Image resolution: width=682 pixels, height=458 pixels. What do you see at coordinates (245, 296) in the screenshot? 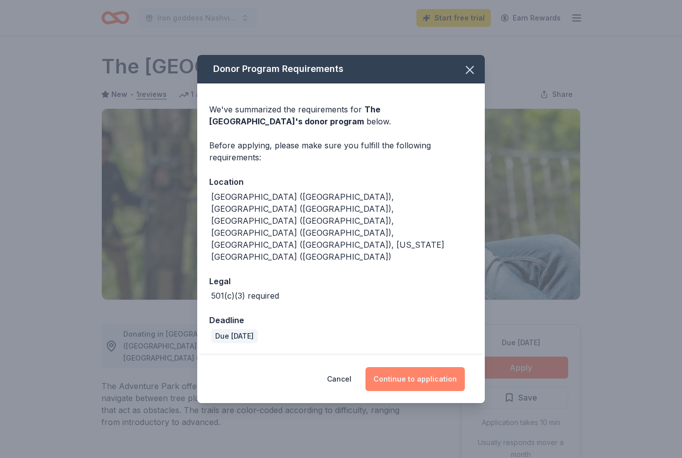
I see `div: 501(c)(3) required` at bounding box center [245, 296].